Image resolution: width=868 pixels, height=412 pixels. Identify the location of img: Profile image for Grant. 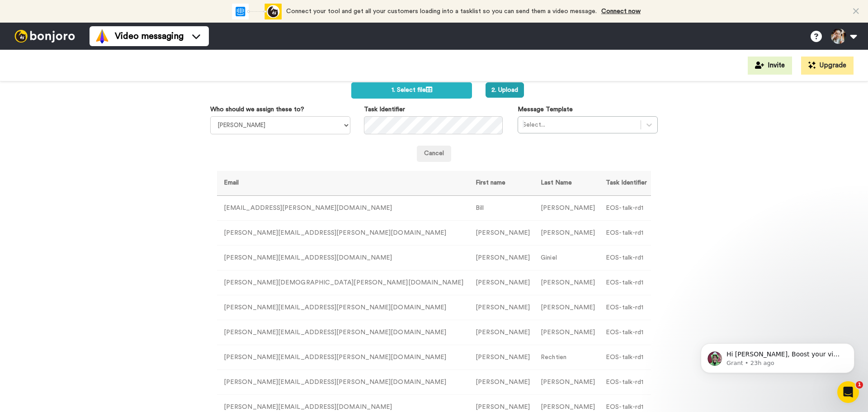
(27, 35).